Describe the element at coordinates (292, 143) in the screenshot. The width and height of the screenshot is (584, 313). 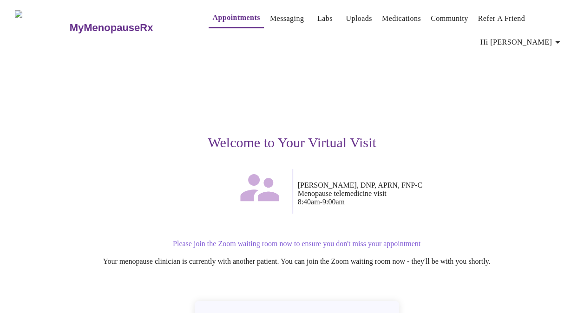
I see `h3: Welcome to Your Virtual Visit` at that location.